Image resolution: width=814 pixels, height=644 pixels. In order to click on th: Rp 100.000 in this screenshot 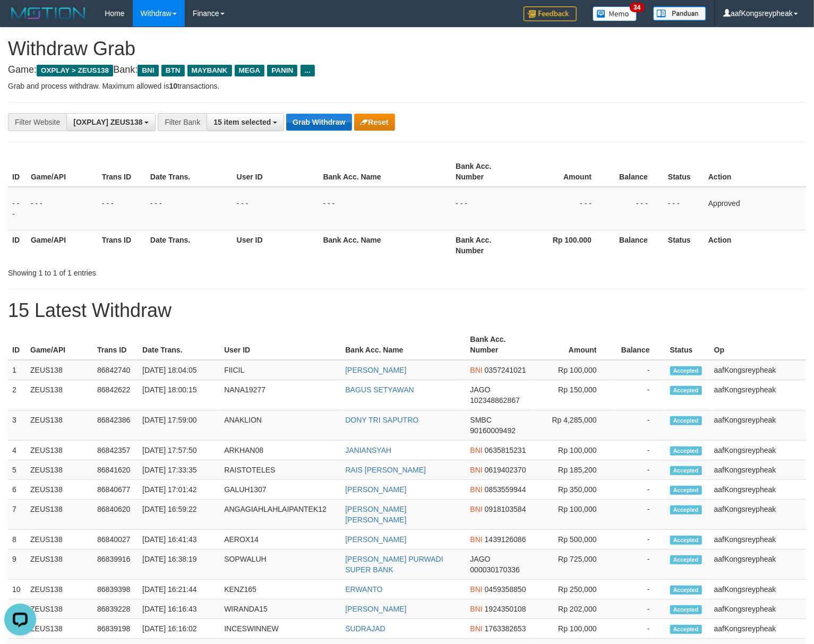, I will do `click(565, 245)`.